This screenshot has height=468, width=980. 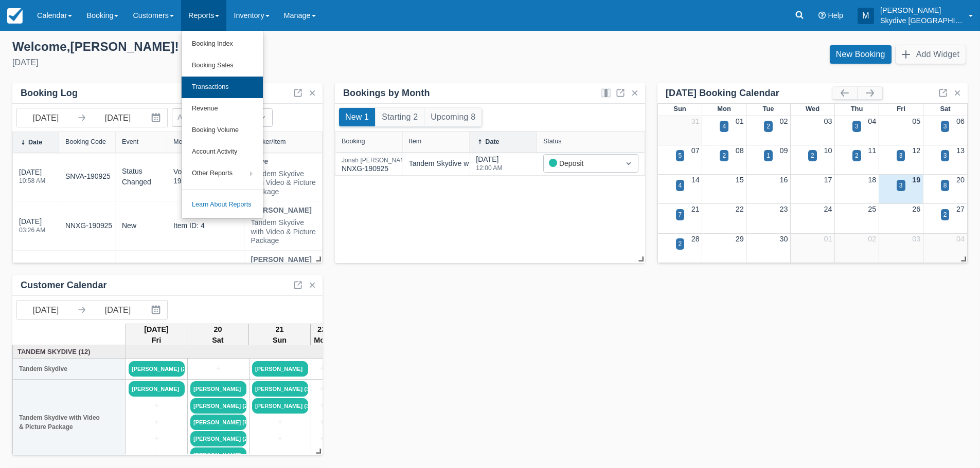 What do you see at coordinates (46, 310) in the screenshot?
I see `input: Start Date` at bounding box center [46, 310].